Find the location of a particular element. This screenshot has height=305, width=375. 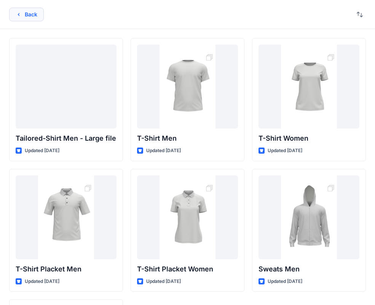

p: T-Shirt Placket Men is located at coordinates (66, 269).